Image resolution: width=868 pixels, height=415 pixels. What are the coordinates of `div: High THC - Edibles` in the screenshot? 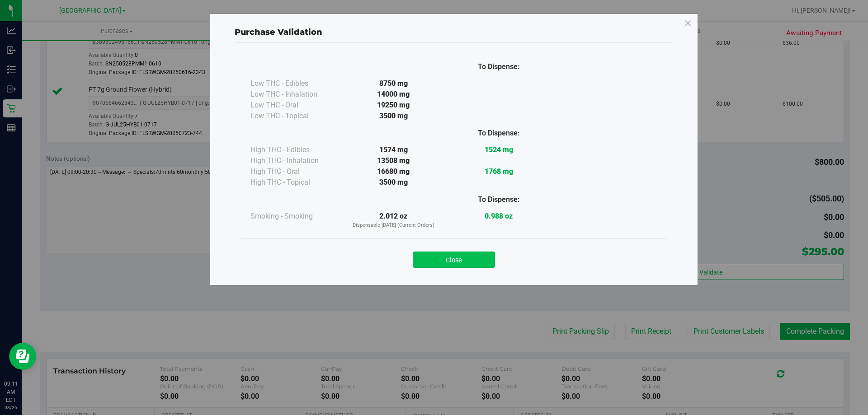 It's located at (296, 150).